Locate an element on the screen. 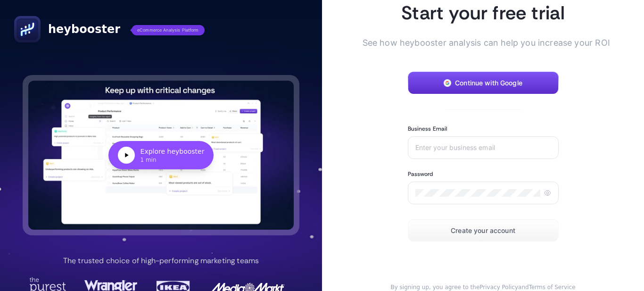 This screenshot has height=291, width=644. p: The trusted choice of high-performing marketing teams is located at coordinates (161, 261).